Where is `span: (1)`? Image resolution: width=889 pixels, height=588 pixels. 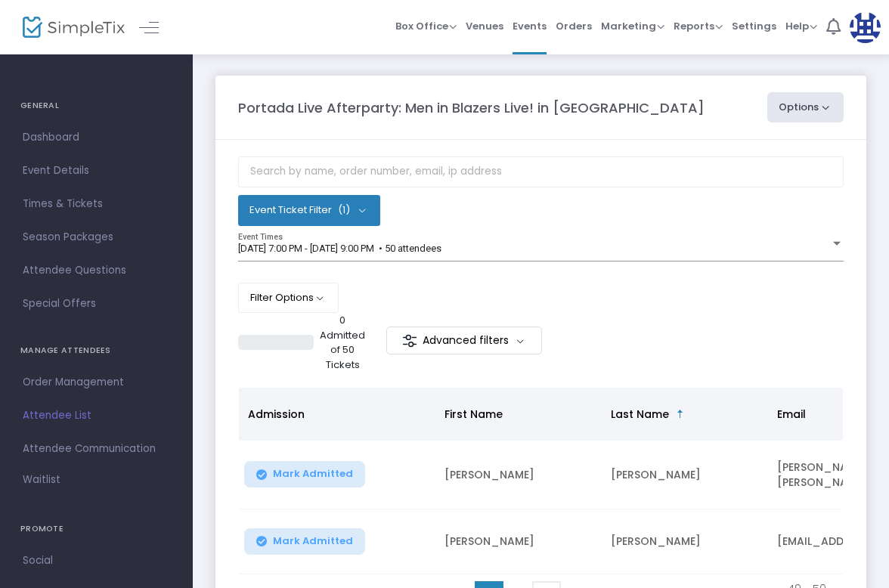 span: (1) is located at coordinates (344, 210).